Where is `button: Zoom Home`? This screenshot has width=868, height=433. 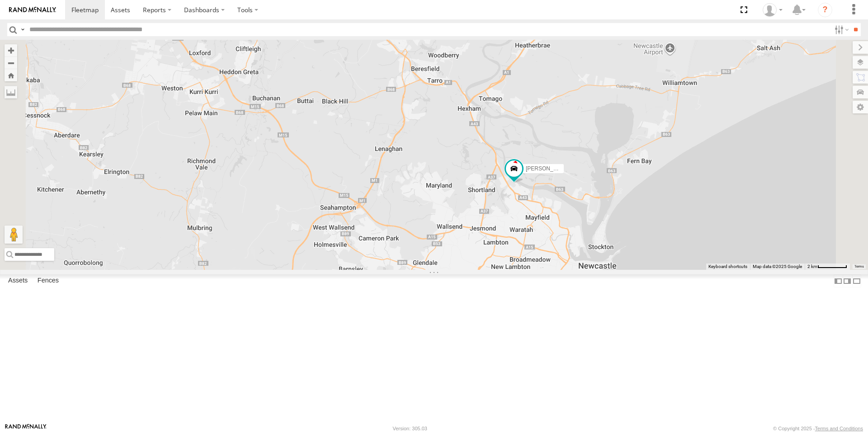 button: Zoom Home is located at coordinates (11, 75).